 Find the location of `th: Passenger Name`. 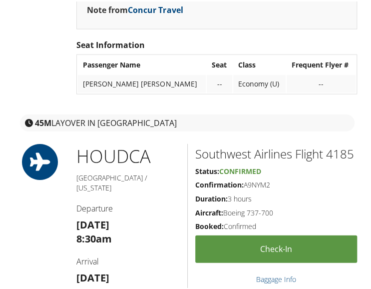

th: Passenger Name is located at coordinates (141, 63).